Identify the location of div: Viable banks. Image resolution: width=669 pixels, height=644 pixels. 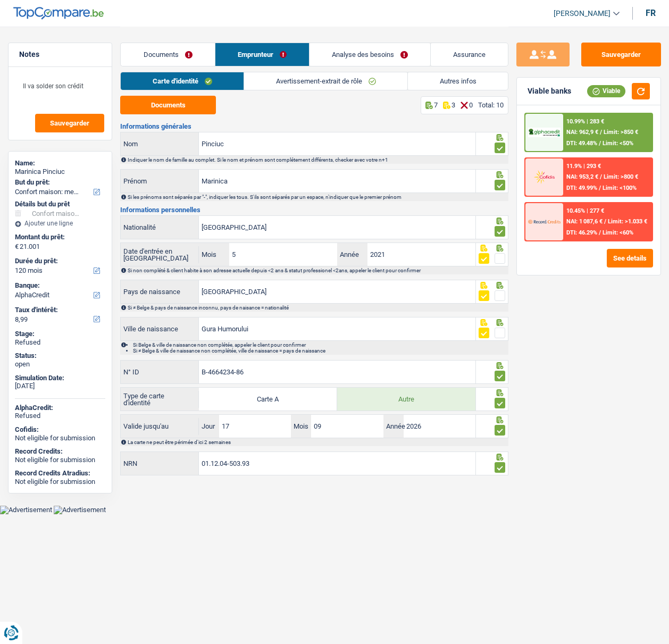
(550, 91).